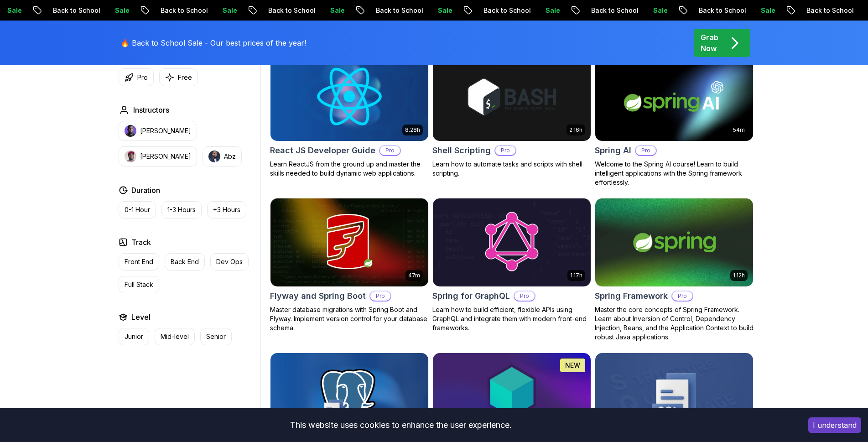  Describe the element at coordinates (709, 43) in the screenshot. I see `p: Grab Now` at that location.